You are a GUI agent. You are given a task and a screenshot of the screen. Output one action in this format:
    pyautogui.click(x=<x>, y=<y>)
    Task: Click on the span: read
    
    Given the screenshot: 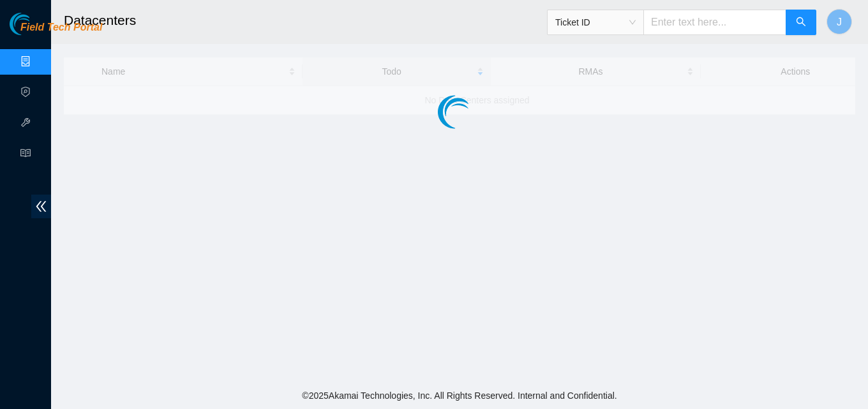 What is the action you would take?
    pyautogui.click(x=26, y=155)
    